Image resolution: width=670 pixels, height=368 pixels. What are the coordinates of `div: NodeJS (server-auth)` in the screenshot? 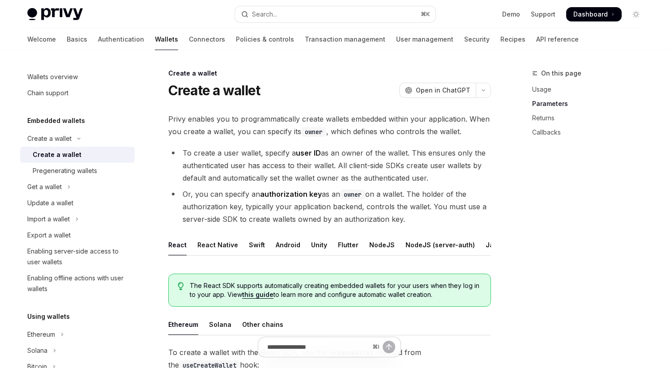 It's located at (440, 245).